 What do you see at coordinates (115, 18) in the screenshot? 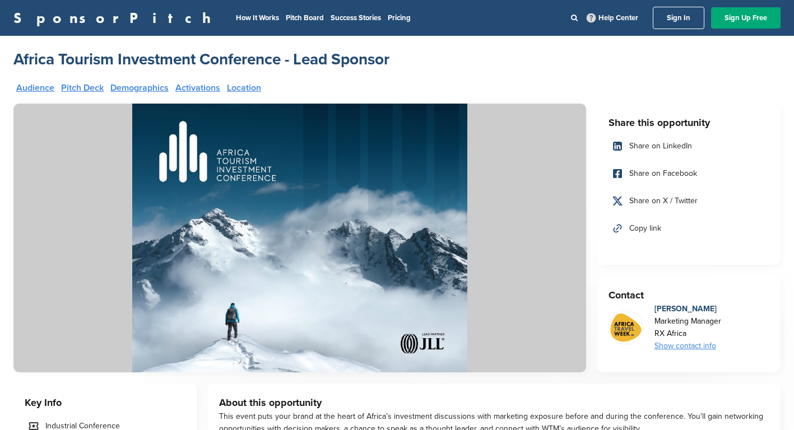
I see `a: SponsorPitch` at bounding box center [115, 18].